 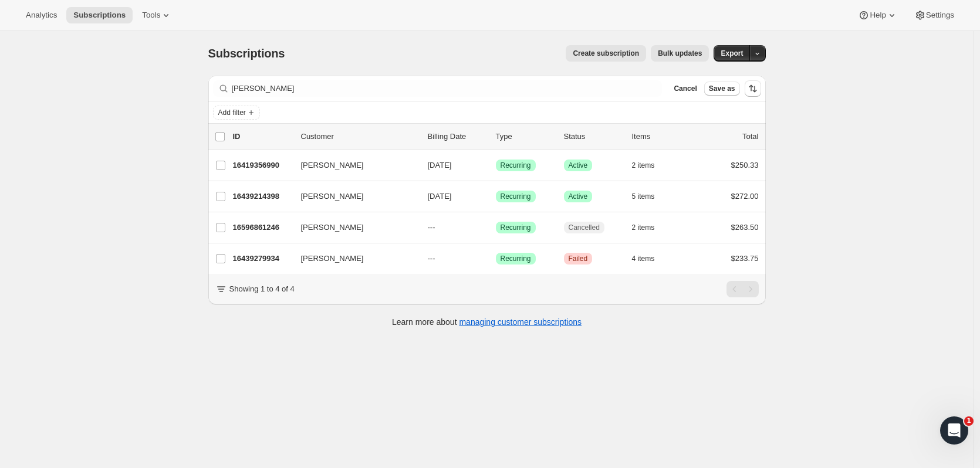 I want to click on button: Add filter, so click(x=236, y=112).